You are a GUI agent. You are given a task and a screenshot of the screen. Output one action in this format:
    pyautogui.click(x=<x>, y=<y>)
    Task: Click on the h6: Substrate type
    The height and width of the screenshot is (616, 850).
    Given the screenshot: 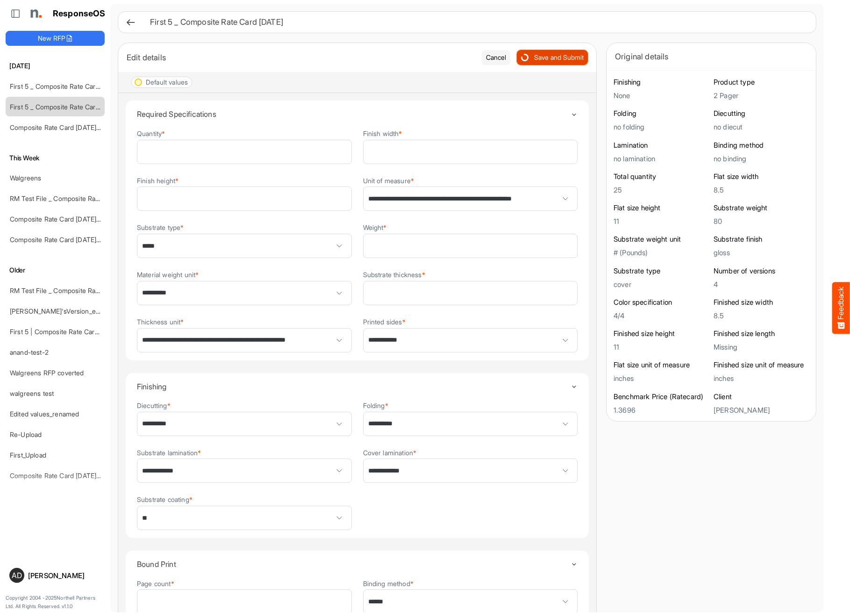 What is the action you would take?
    pyautogui.click(x=661, y=271)
    